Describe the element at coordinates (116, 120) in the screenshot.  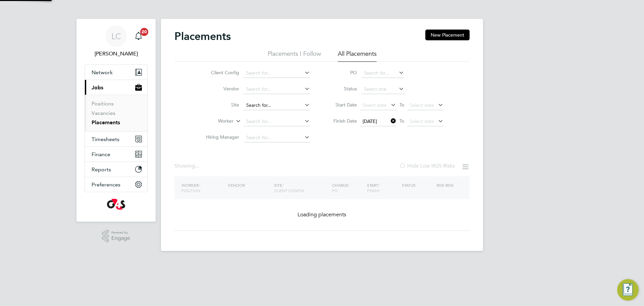
I see `nav: Main navigation` at that location.